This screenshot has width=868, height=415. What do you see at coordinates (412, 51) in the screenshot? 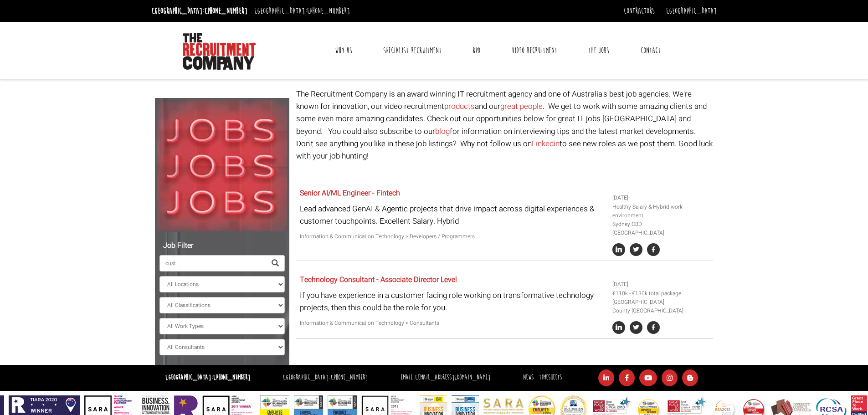
I see `a: Specialist Recruitment` at bounding box center [412, 51].